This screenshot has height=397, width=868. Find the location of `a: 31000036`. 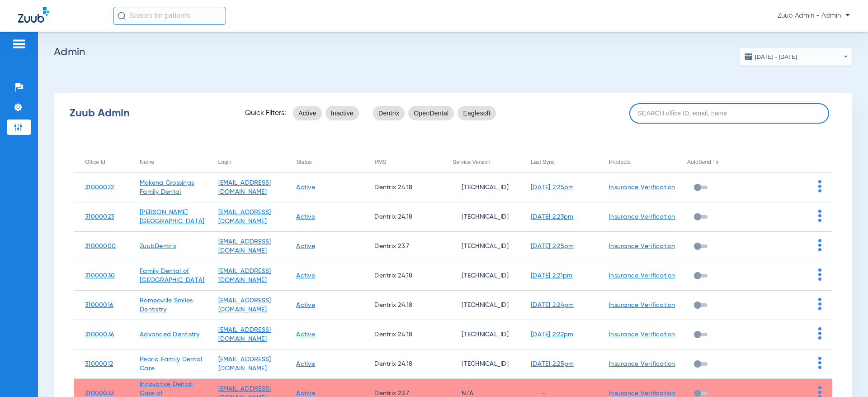

a: 31000036 is located at coordinates (99, 334).